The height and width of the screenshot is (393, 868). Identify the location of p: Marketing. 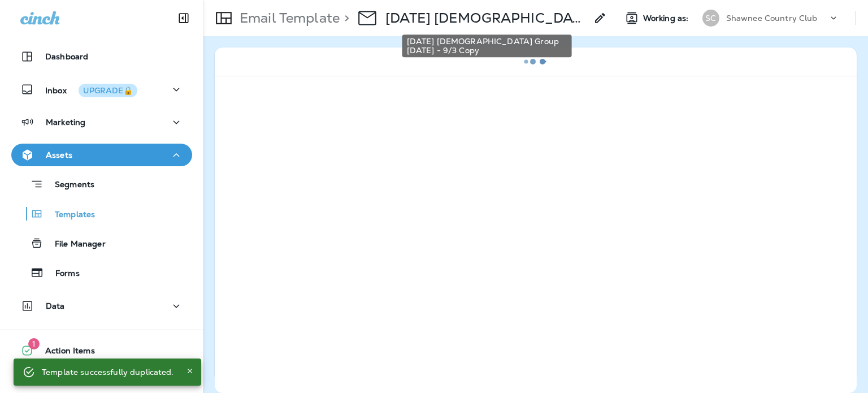
(65, 122).